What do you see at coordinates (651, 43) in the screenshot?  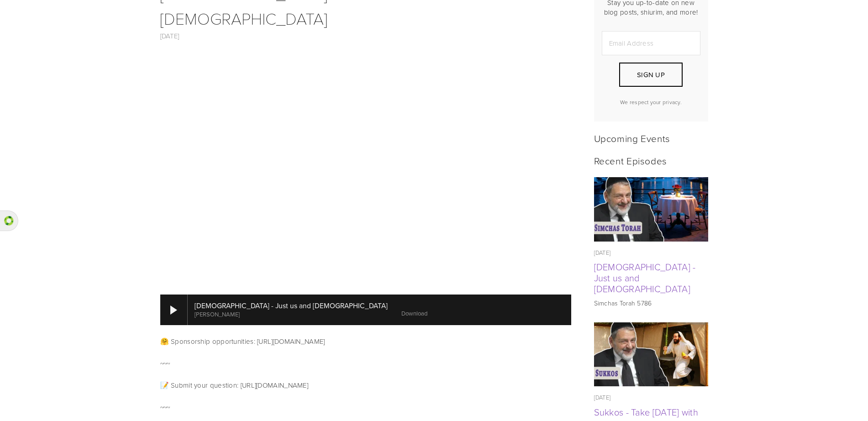 I see `input: Email Address` at bounding box center [651, 43].